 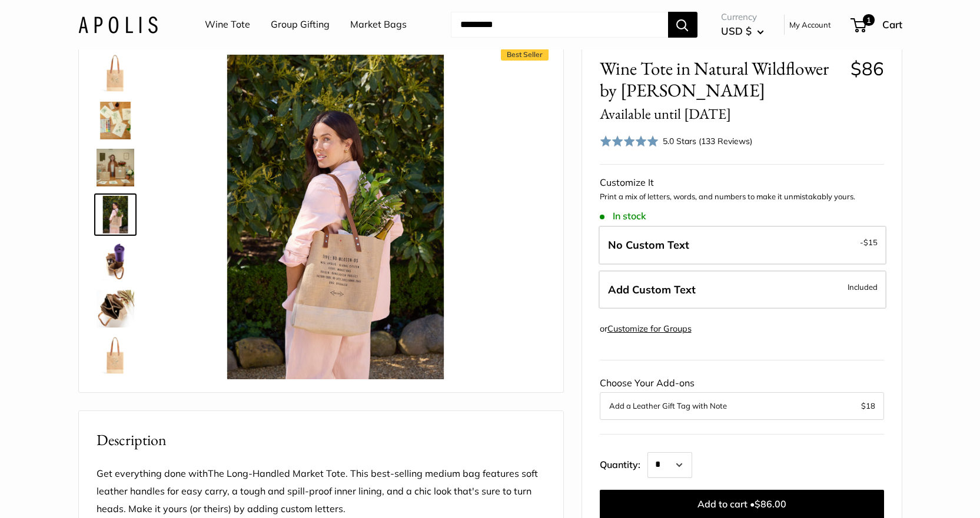 What do you see at coordinates (321, 492) in the screenshot?
I see `p: Get everything done with The Long-Handled Market Tote. This best-selling medium bag features soft...` at bounding box center [321, 492].